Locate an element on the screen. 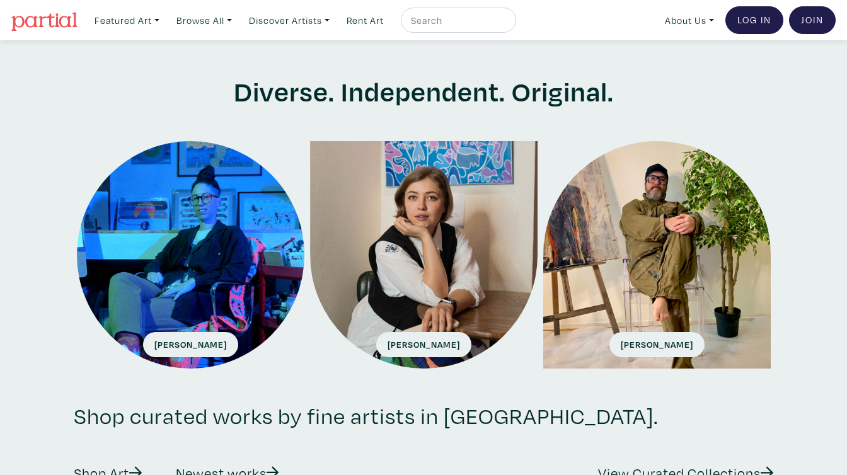  a: Join is located at coordinates (812, 20).